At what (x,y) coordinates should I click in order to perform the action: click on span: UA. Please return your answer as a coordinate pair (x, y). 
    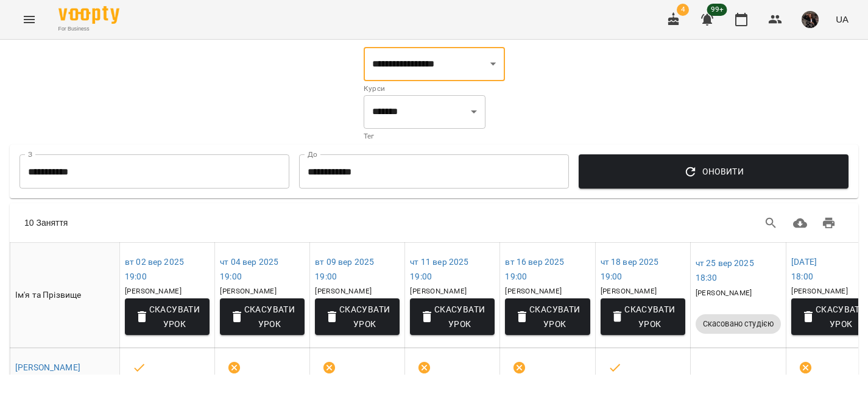
    Looking at the image, I should click on (842, 18).